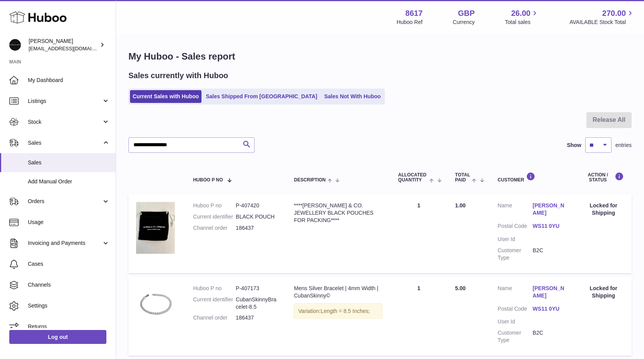  What do you see at coordinates (69, 222) in the screenshot?
I see `span: Usage` at bounding box center [69, 222].